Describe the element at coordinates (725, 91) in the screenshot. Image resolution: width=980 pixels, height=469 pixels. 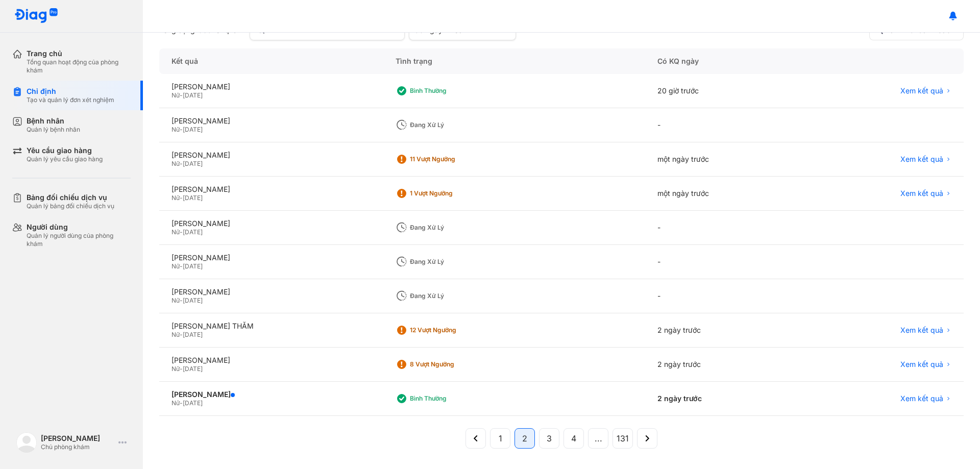
I see `div: 20 giờ trước` at that location.